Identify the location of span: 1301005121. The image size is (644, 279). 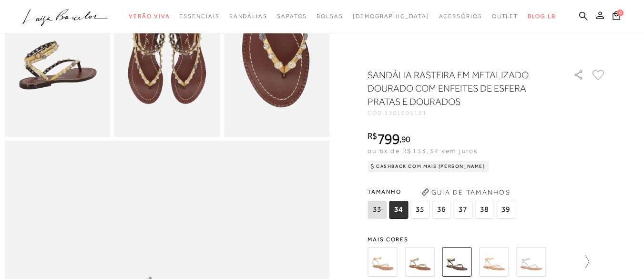
(406, 113).